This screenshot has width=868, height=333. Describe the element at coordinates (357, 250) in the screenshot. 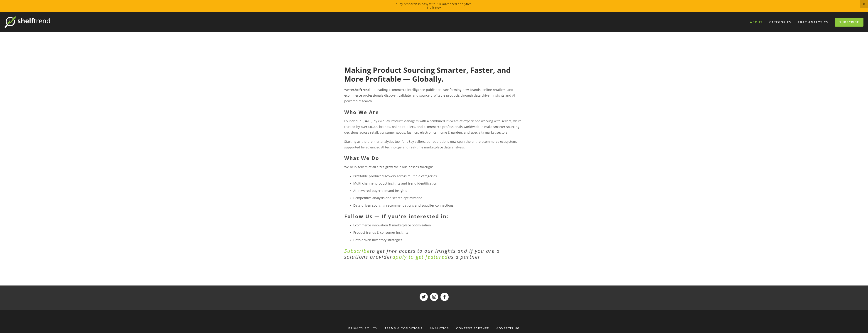

I see `em: Subscribe` at that location.